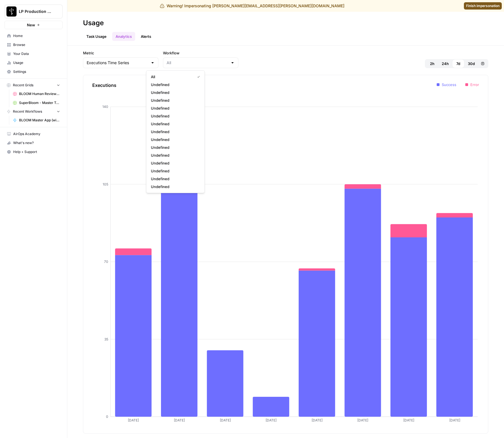 This screenshot has width=504, height=438. What do you see at coordinates (36, 63) in the screenshot?
I see `span: Usage` at bounding box center [36, 63].